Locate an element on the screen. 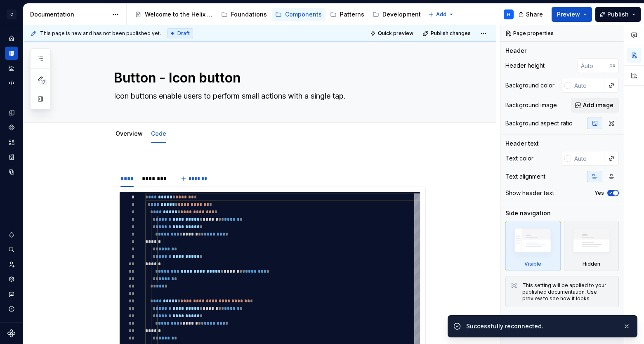  div: Background image is located at coordinates (531, 105).